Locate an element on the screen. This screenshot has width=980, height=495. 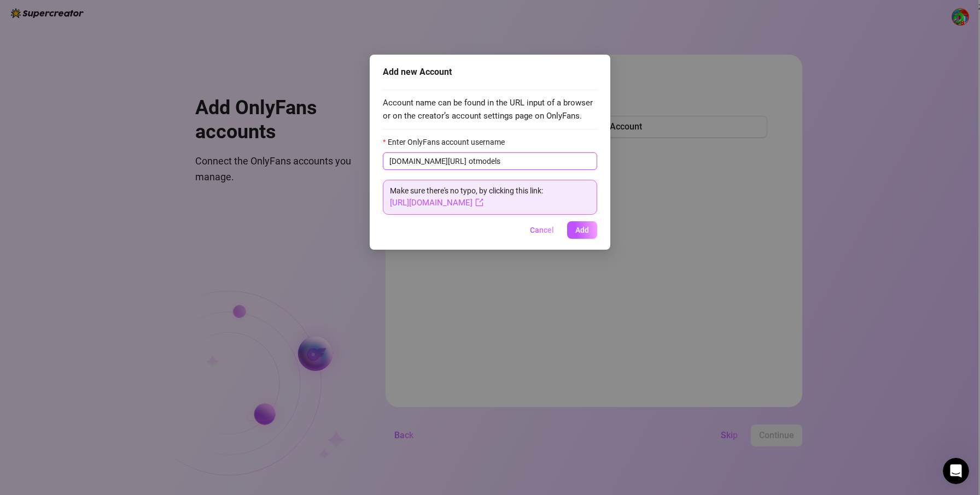
input: Enter OnlyFans account username is located at coordinates (529, 161).